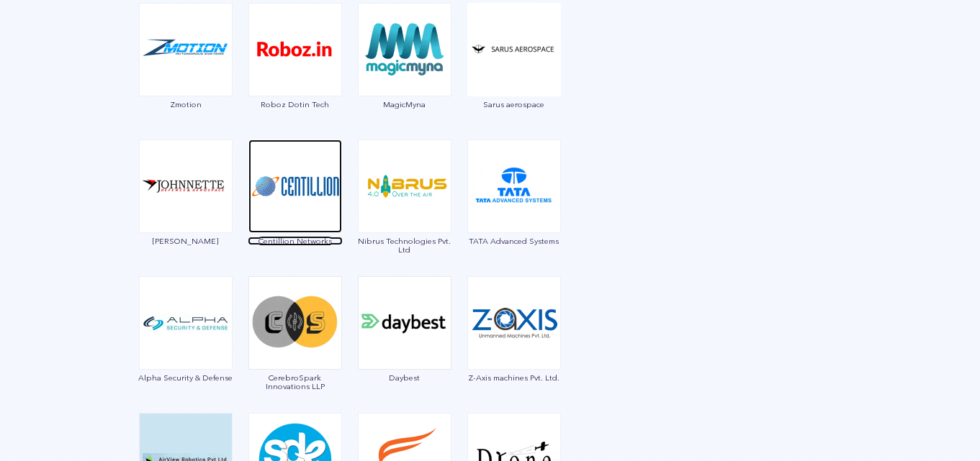  What do you see at coordinates (405, 246) in the screenshot?
I see `span: Nibrus Technologies Pvt. Ltd` at bounding box center [405, 246].